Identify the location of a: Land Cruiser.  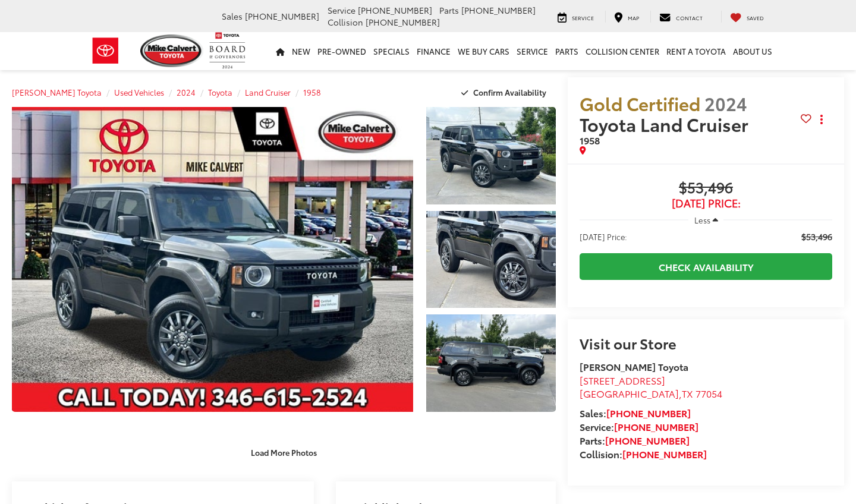
(268, 92).